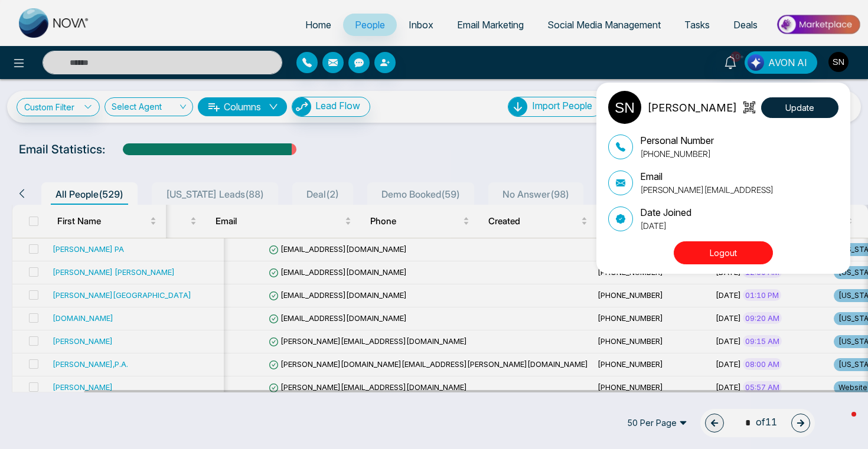 The image size is (868, 449). What do you see at coordinates (707, 177) in the screenshot?
I see `p: Email` at bounding box center [707, 177].